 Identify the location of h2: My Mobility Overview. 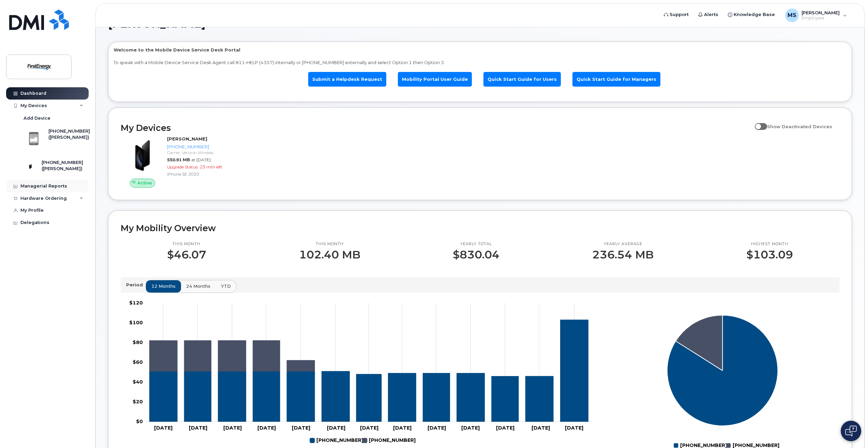
(480, 228).